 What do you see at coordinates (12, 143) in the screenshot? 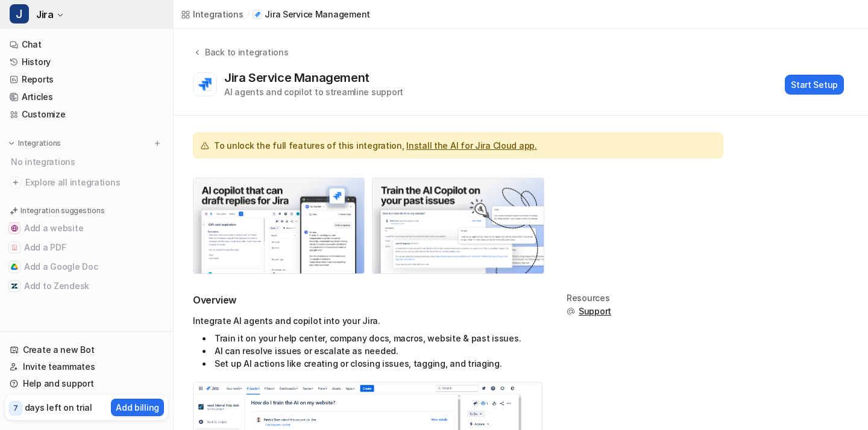
I see `img: expand menu` at bounding box center [12, 143].